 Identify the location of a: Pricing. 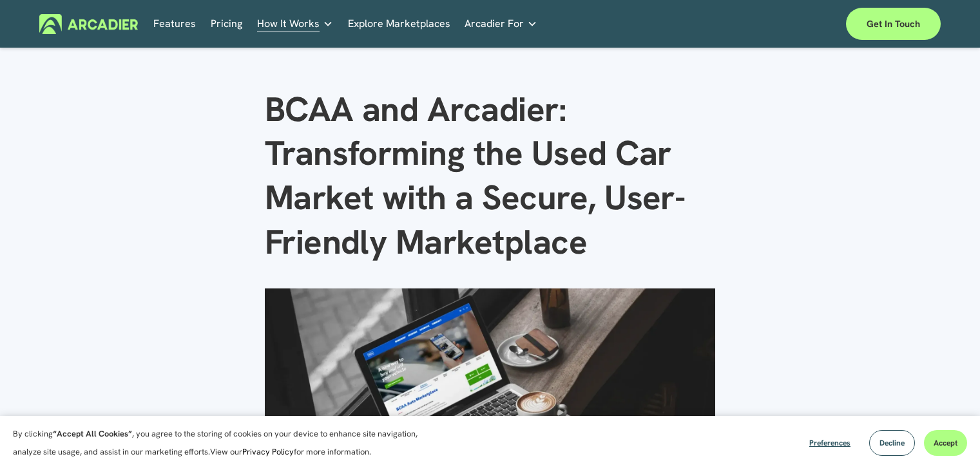
(226, 24).